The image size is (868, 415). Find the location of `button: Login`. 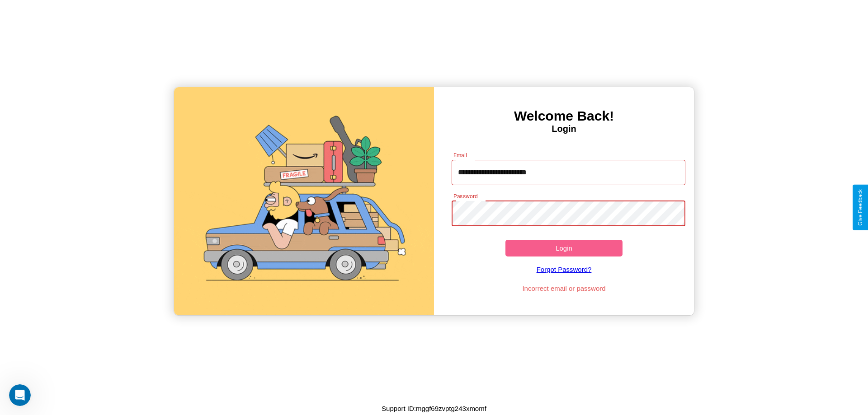

button: Login is located at coordinates (564, 248).